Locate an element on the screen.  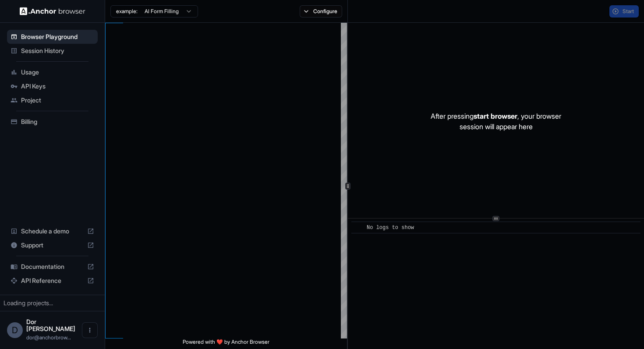
p: After pressing , your browser session will appear here is located at coordinates (496, 121).